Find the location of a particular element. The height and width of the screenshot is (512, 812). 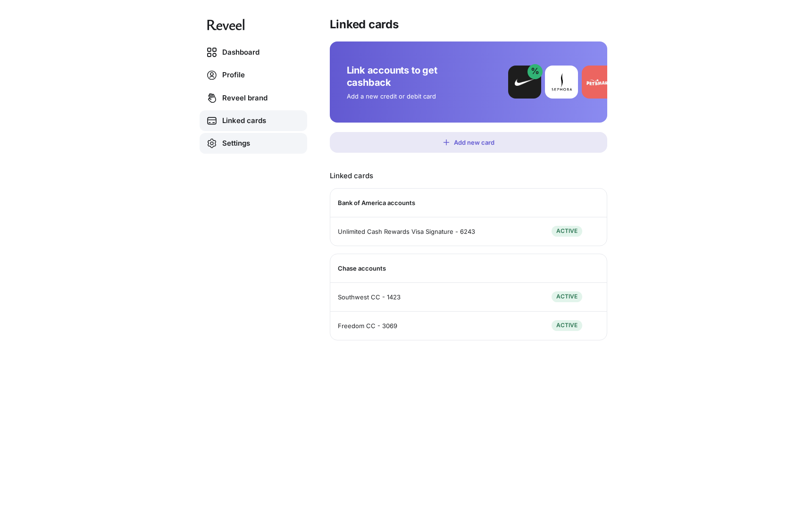

a: Settings is located at coordinates (253, 144).